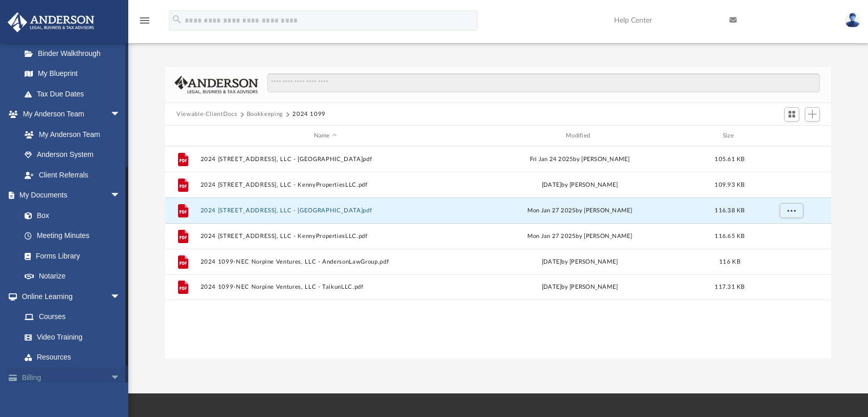  Describe the element at coordinates (73, 74) in the screenshot. I see `a: My Blueprint` at that location.